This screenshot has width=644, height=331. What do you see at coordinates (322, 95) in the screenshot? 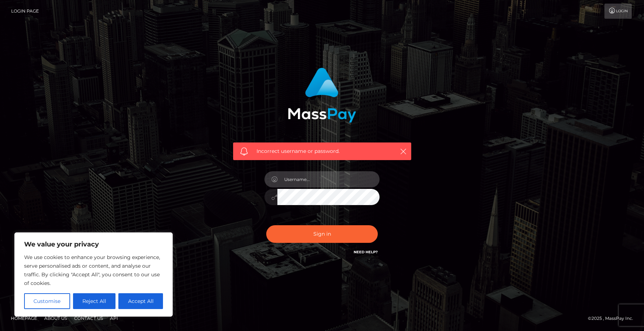
I see `img: MassPay Login` at bounding box center [322, 95].